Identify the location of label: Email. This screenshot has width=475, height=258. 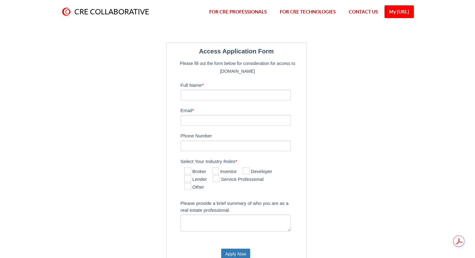
(242, 110).